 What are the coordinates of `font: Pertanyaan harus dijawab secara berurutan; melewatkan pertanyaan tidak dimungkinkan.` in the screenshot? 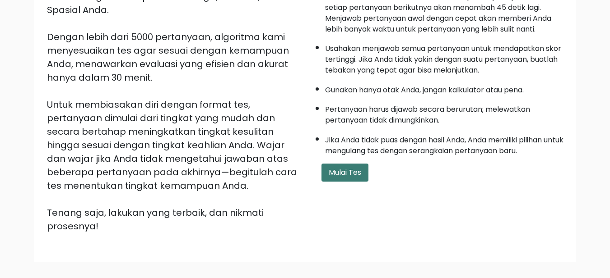 It's located at (427, 115).